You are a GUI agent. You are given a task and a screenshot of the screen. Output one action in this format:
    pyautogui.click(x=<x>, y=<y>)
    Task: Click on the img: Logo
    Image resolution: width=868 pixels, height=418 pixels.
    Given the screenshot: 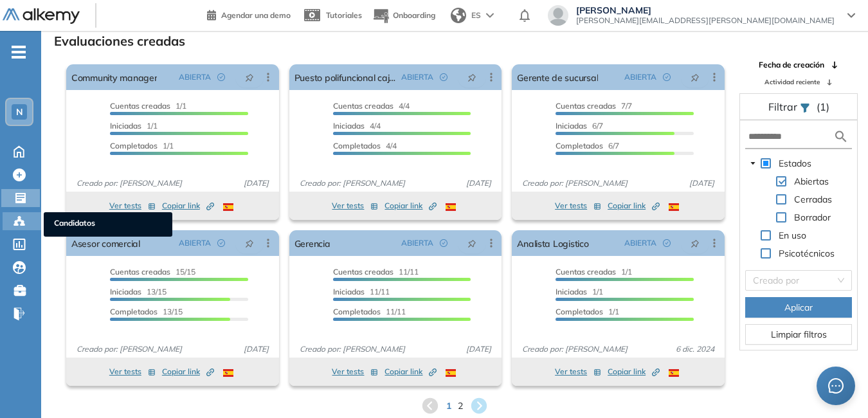 What is the action you would take?
    pyautogui.click(x=41, y=16)
    